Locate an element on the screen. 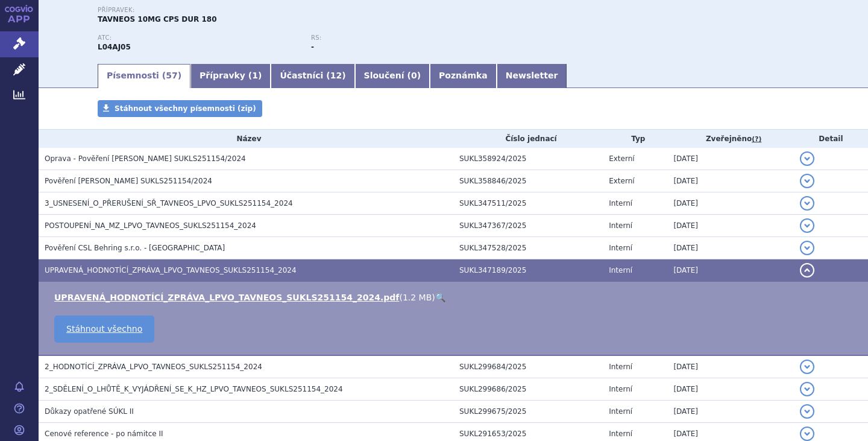 This screenshot has width=868, height=441. p: Přípravek: is located at coordinates (311, 10).